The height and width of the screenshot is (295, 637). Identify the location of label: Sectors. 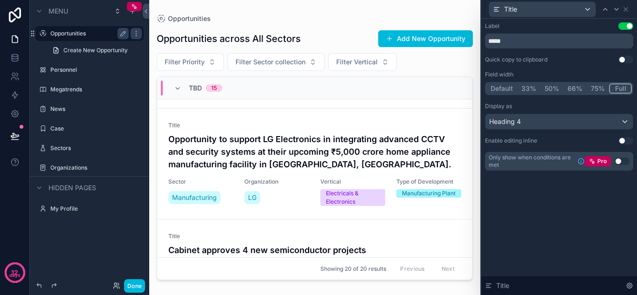
(94, 148).